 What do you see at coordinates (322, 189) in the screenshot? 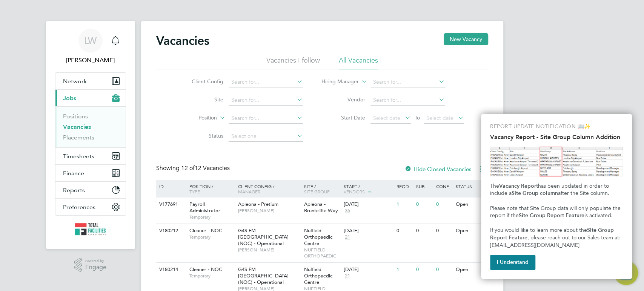
I see `div: Site /` at bounding box center [322, 189].